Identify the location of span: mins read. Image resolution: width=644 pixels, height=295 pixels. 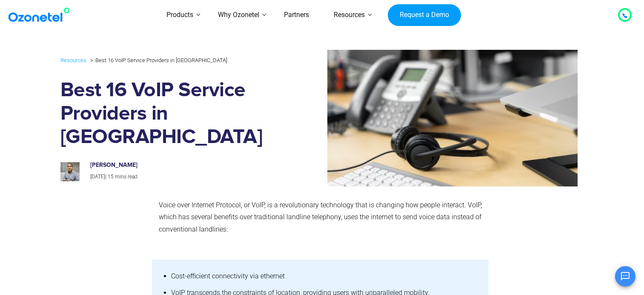
(126, 177).